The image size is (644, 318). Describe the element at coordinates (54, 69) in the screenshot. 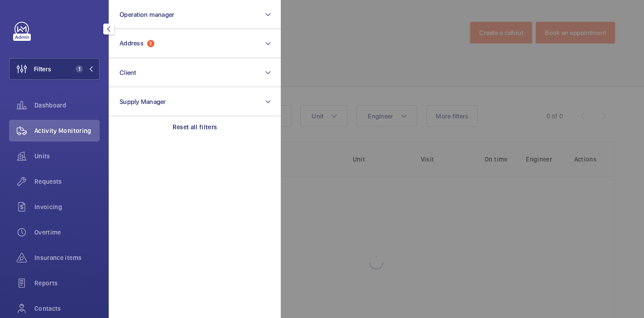

I see `button: Filters1` at that location.